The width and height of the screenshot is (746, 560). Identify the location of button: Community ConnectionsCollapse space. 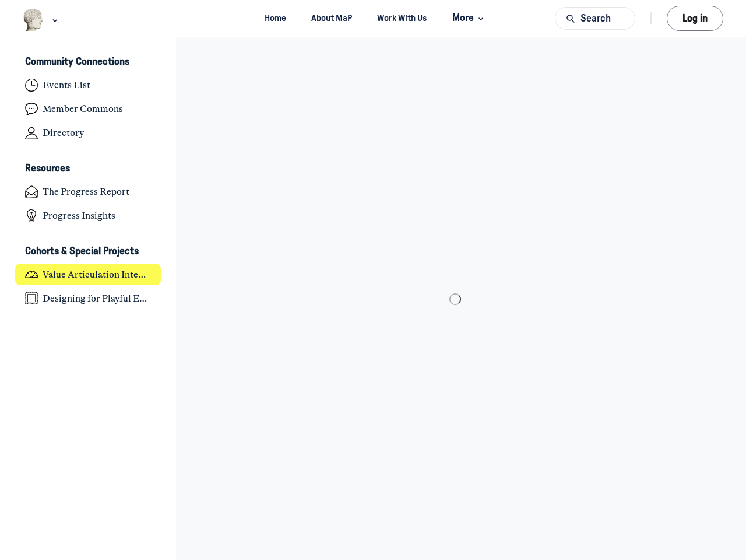
(88, 62).